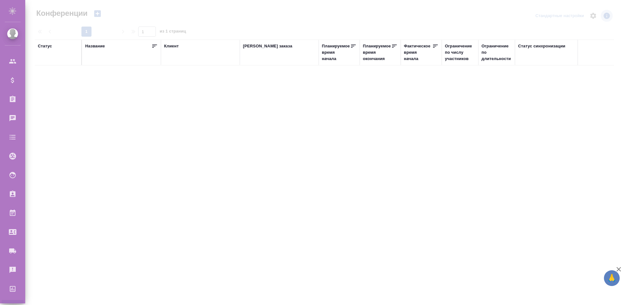  What do you see at coordinates (377, 52) in the screenshot?
I see `div: Планируемое время окончания` at bounding box center [377, 52].